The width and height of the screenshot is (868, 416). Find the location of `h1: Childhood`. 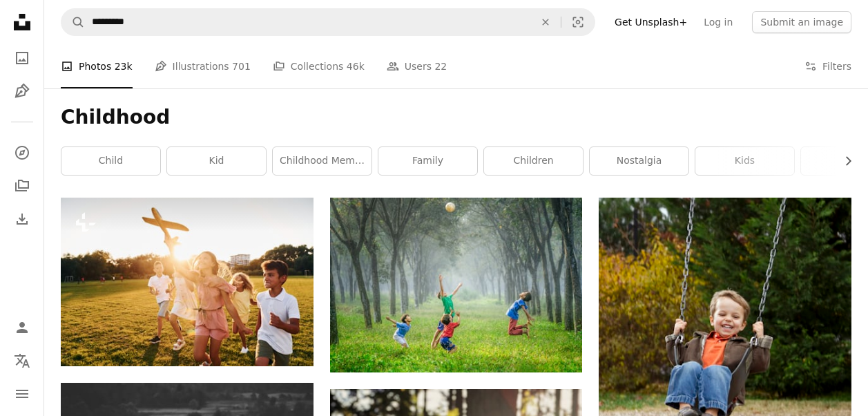

h1: Childhood is located at coordinates (456, 117).